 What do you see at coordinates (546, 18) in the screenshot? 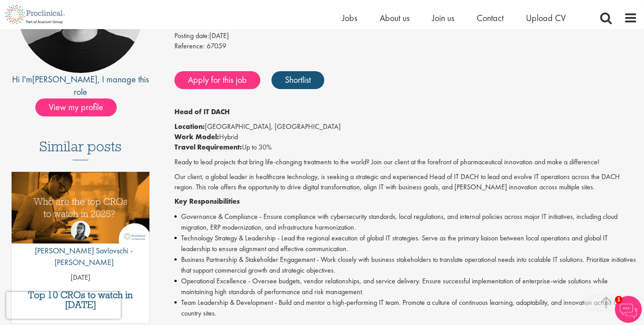
I see `a: Upload CV` at bounding box center [546, 18].